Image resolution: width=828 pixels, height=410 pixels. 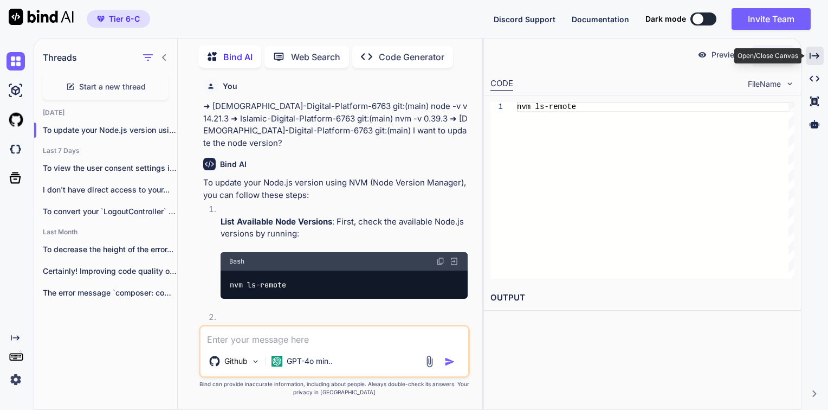 What do you see at coordinates (768, 56) in the screenshot?
I see `div: Open/Close Canvas` at bounding box center [768, 56].